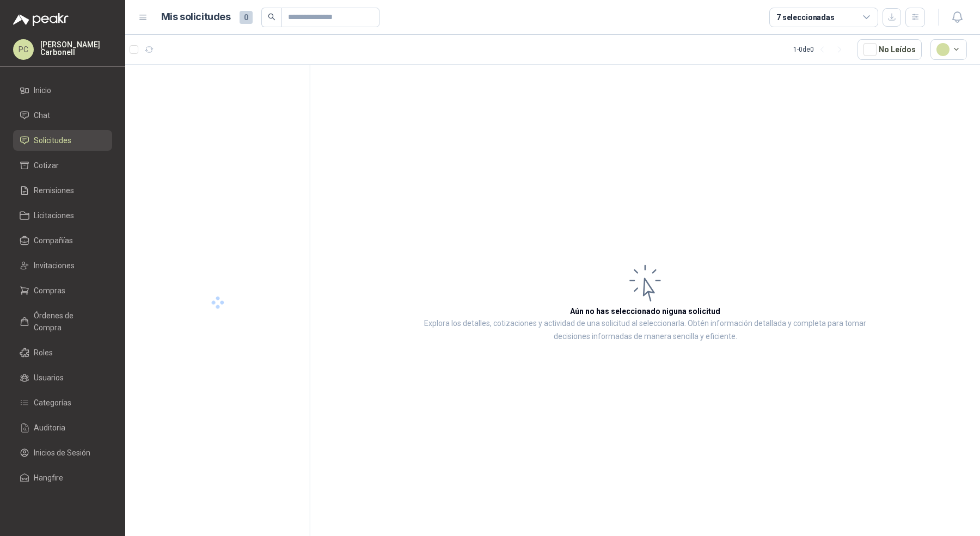 This screenshot has width=980, height=536. Describe the element at coordinates (821, 49) in the screenshot. I see `div: 1 - 0 de 0` at that location.